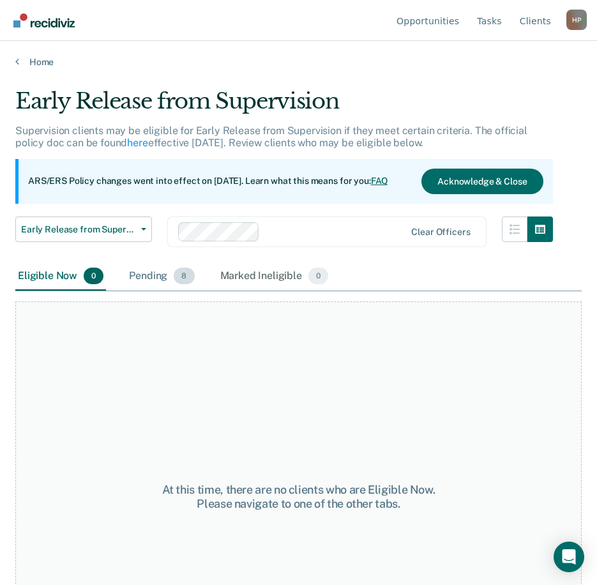 This screenshot has height=585, width=597. I want to click on p: Supervision clients may be eligible for Early Release from Supervision if they meet certain crite..., so click(271, 137).